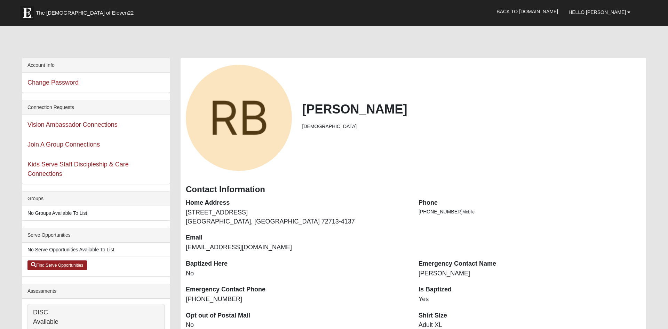  Describe the element at coordinates (72, 124) in the screenshot. I see `a: Vision Ambassador Connections` at that location.